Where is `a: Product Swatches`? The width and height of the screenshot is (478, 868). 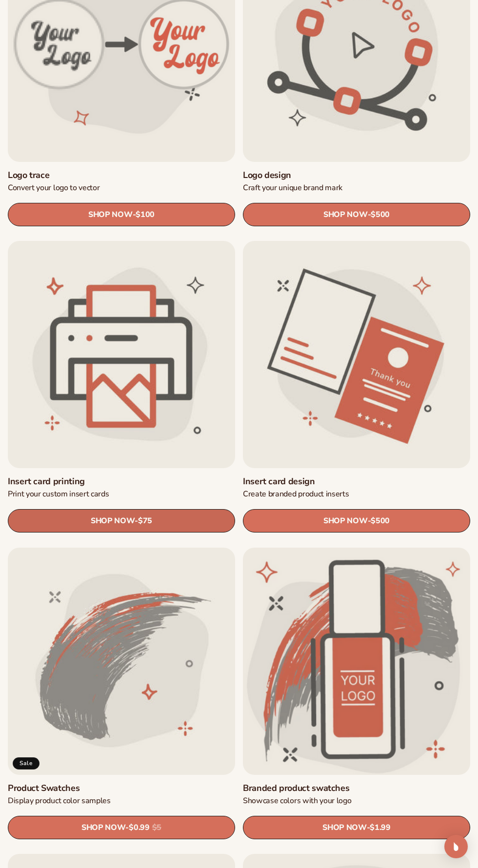 a: Product Swatches is located at coordinates (122, 788).